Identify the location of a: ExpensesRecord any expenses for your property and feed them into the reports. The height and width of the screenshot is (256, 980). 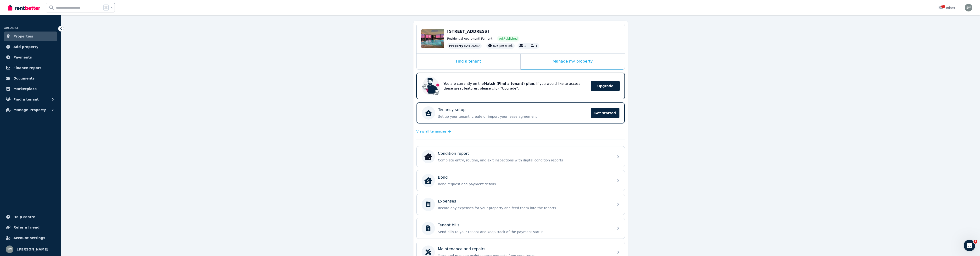
(521, 205).